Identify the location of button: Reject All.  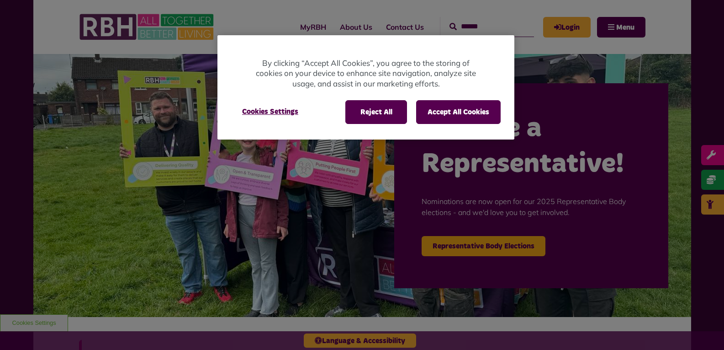
(376, 112).